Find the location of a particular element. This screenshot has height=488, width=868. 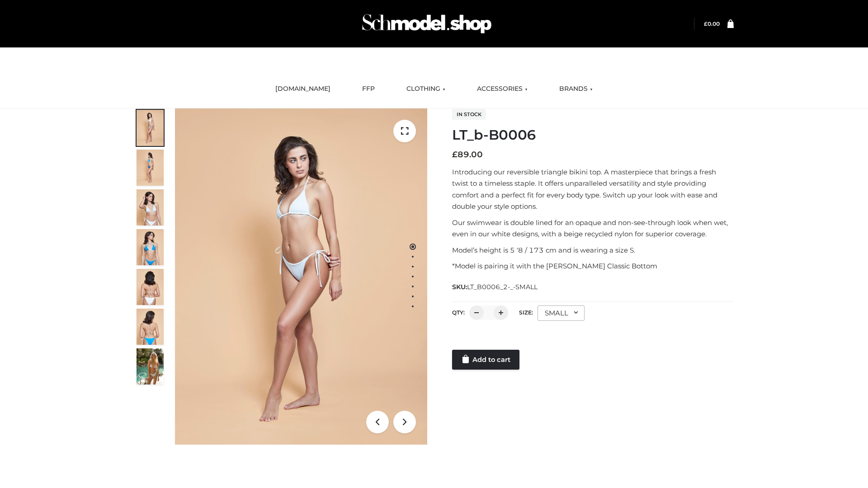

img: ArielClassicBikiniTop_CloudNine_AzureSky_OW114ECO_2-scaled.jpg is located at coordinates (150, 167).